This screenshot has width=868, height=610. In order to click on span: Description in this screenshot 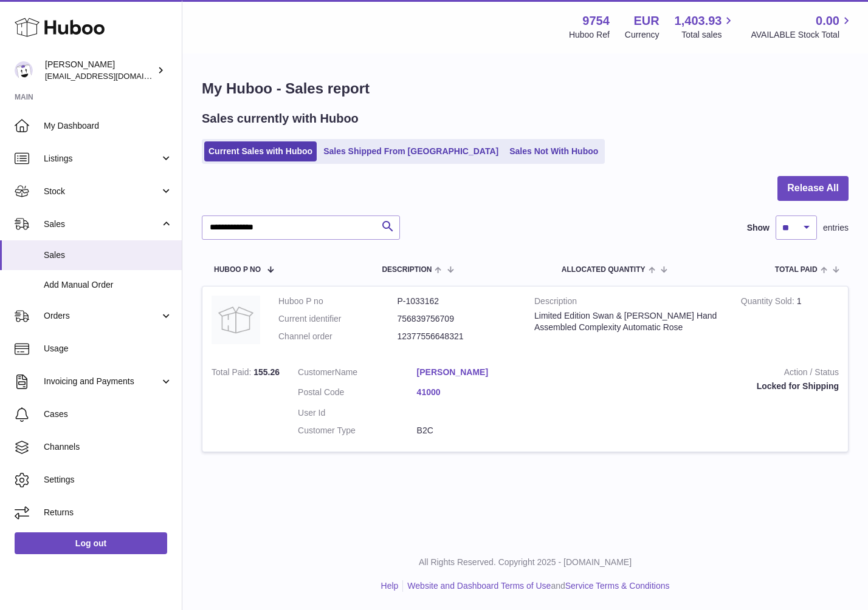, I will do `click(407, 269)`.